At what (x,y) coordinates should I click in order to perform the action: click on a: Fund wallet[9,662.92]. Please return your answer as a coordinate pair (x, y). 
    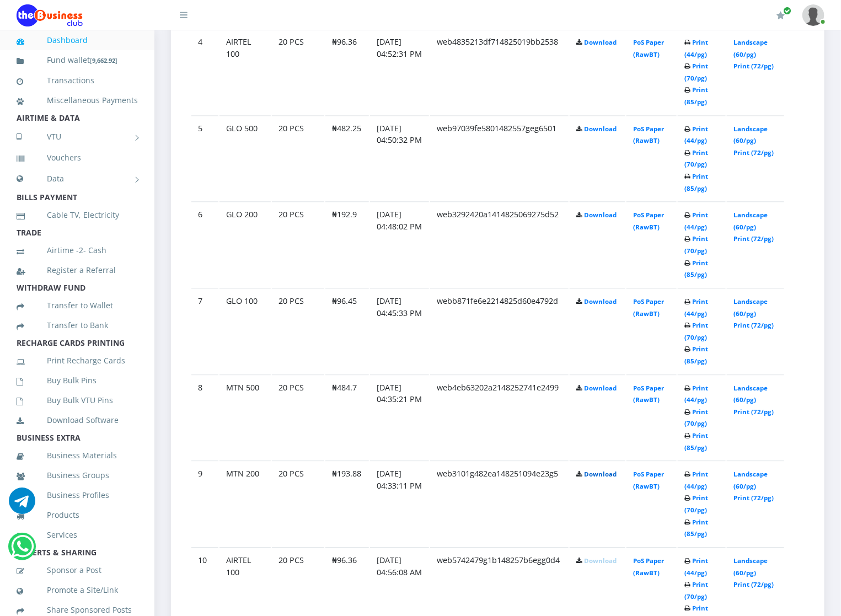
    Looking at the image, I should click on (77, 60).